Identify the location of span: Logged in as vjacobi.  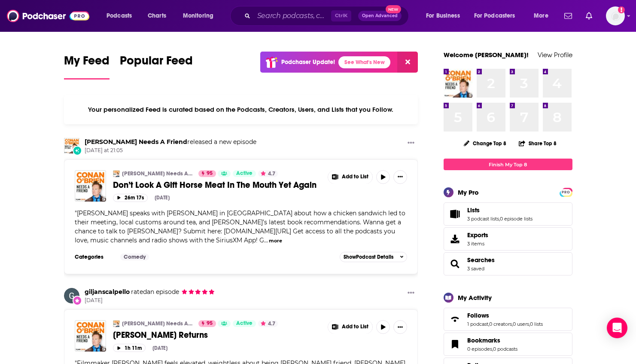
(615, 16).